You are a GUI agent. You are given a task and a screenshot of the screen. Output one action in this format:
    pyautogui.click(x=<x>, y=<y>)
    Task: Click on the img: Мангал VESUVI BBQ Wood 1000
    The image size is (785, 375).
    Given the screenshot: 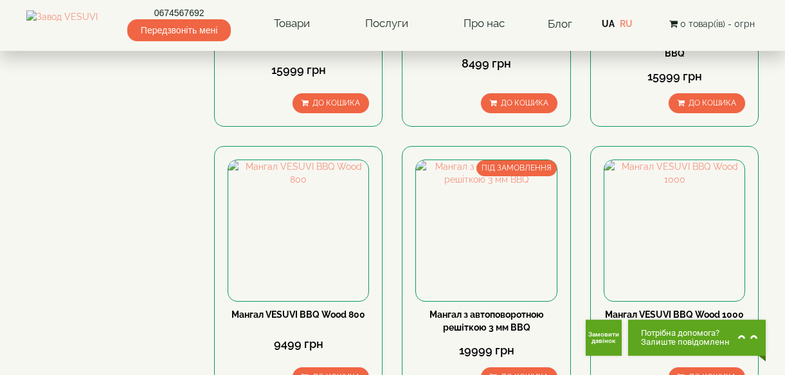 What is the action you would take?
    pyautogui.click(x=675, y=230)
    